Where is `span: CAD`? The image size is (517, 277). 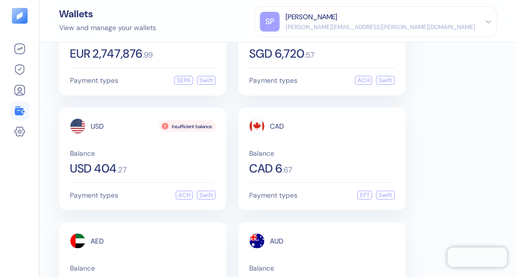 span: CAD is located at coordinates (277, 126).